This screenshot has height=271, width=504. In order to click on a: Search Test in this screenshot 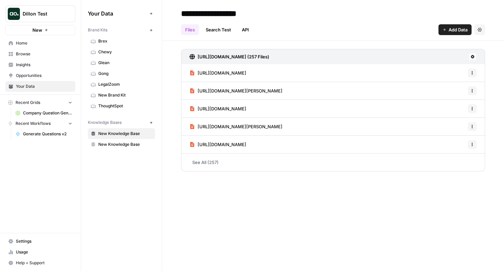, I will do `click(218, 30)`.